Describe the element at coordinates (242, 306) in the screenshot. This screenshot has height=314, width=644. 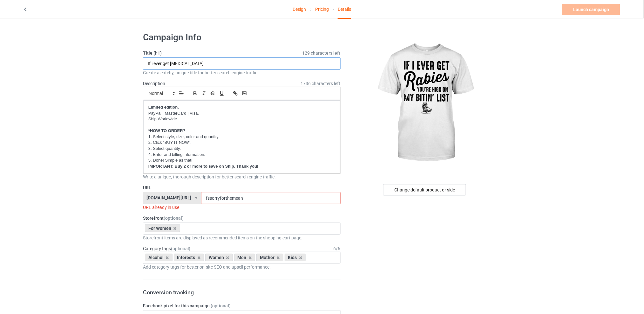
I see `label: Facebook pixel for this campaign` at that location.